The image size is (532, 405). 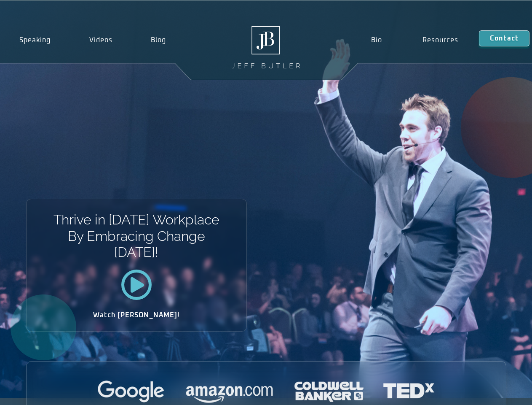 What do you see at coordinates (376, 40) in the screenshot?
I see `a: Bio` at bounding box center [376, 40].